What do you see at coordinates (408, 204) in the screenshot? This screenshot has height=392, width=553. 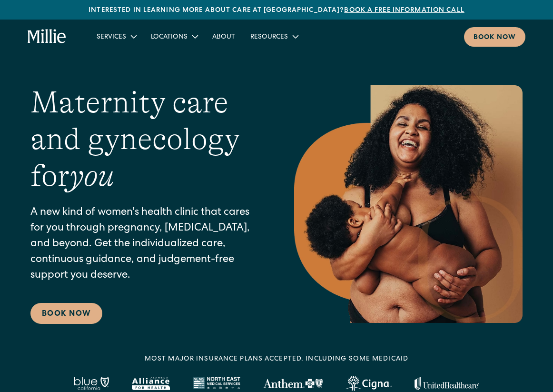 I see `img: Smiling mother with her baby in arms, celebrating body positivity and the nurturing bond of postp...` at bounding box center [408, 204].